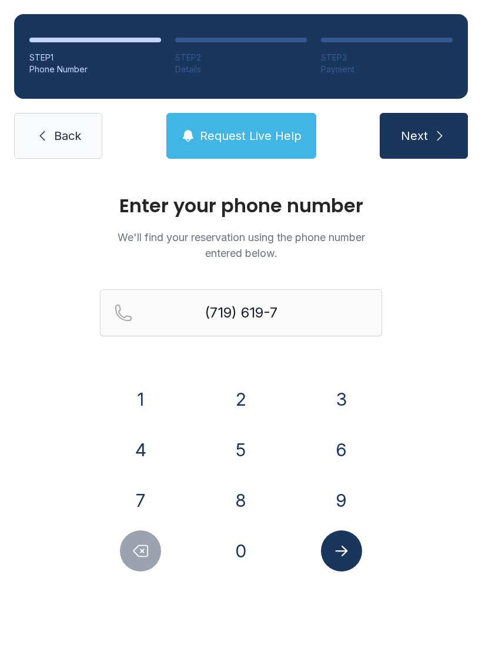 Image resolution: width=482 pixels, height=665 pixels. Describe the element at coordinates (342, 501) in the screenshot. I see `button: 9` at that location.